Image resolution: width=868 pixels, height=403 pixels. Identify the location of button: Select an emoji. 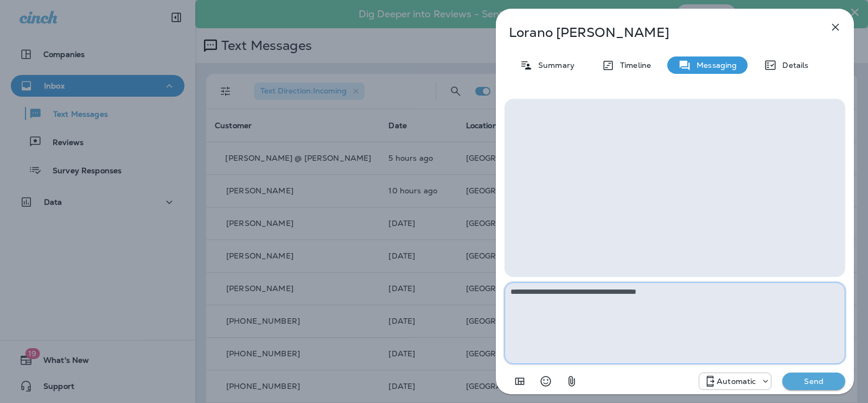
(546, 381).